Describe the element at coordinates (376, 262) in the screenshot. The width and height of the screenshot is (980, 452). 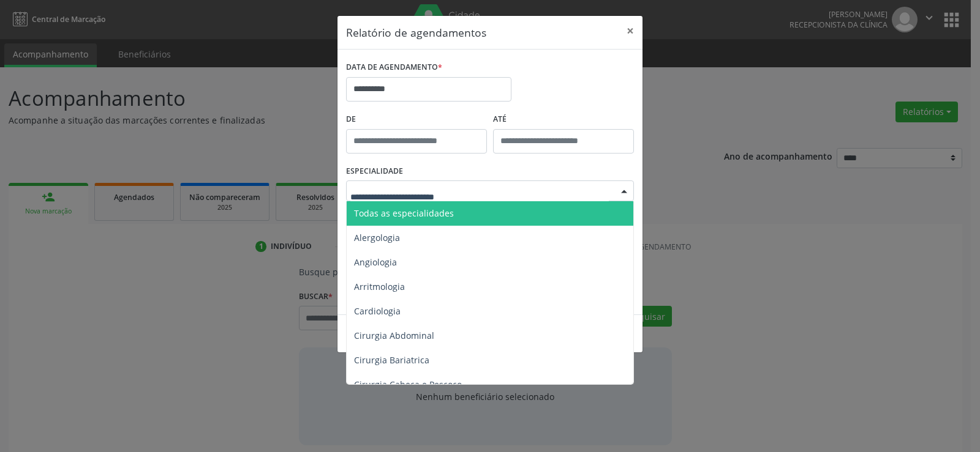
I see `span: Angiologia` at that location.